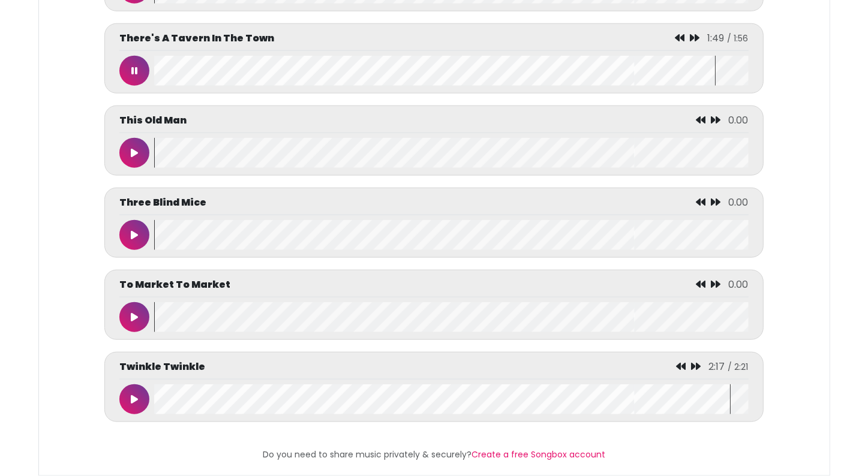 The height and width of the screenshot is (476, 868). What do you see at coordinates (538, 454) in the screenshot?
I see `a: Create a free Songbox account` at bounding box center [538, 454].